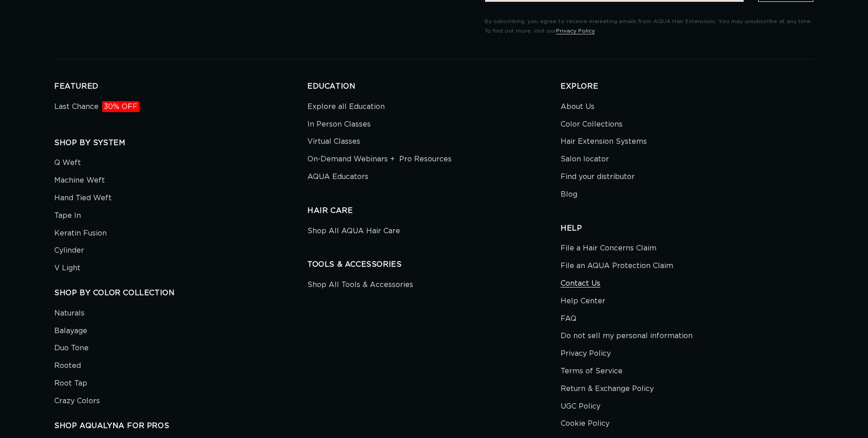  What do you see at coordinates (627, 336) in the screenshot?
I see `a: Do not sell my personal information` at bounding box center [627, 336].